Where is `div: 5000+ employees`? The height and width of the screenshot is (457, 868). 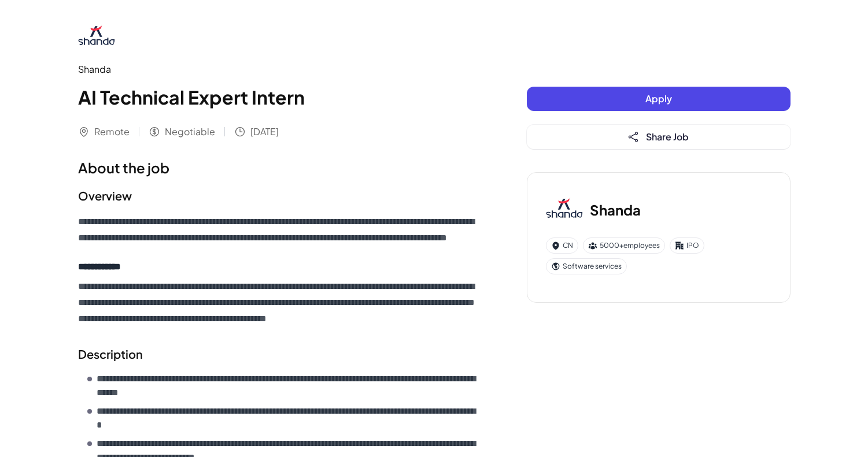
div: 5000+ employees is located at coordinates (624, 246).